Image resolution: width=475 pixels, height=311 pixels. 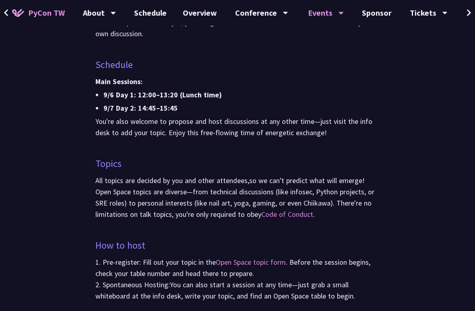 What do you see at coordinates (241, 108) in the screenshot?
I see `li: 9/7 Day 2: 14:45–15:45` at bounding box center [241, 108].